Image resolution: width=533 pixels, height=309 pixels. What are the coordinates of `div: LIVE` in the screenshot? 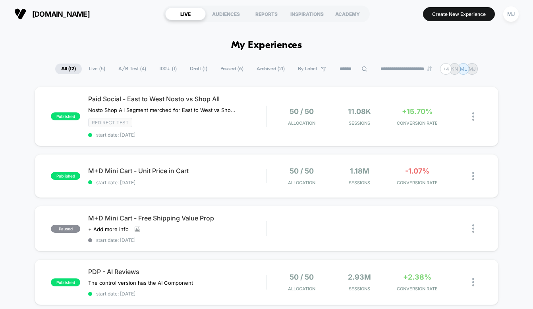 It's located at (185, 14).